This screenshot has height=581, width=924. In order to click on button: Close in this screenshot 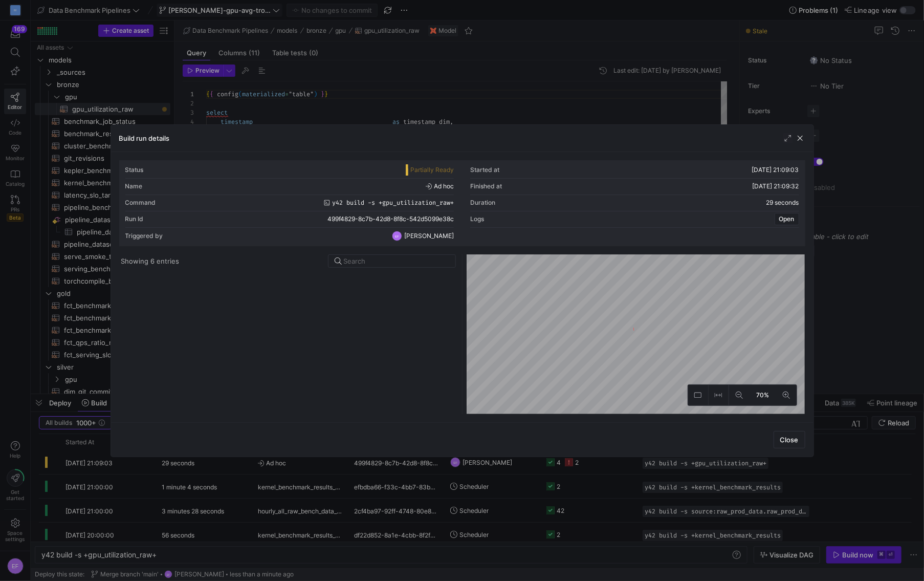, I will do `click(789, 440)`.